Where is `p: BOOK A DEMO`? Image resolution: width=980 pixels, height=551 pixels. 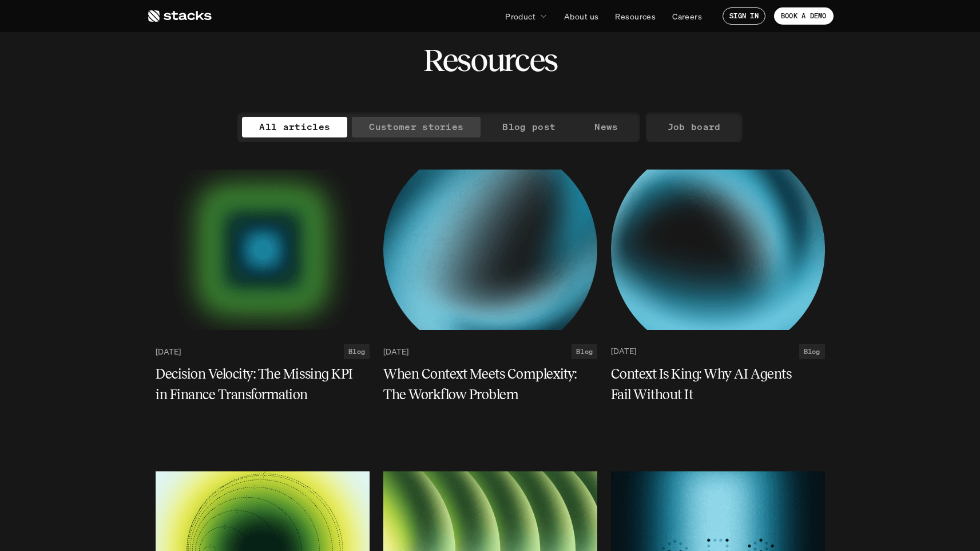
p: BOOK A DEMO is located at coordinates (804, 16).